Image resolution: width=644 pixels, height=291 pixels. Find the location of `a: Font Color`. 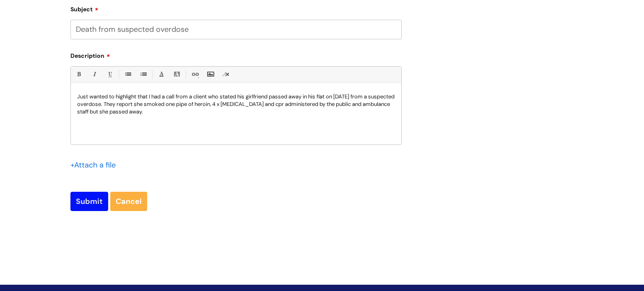

a: Font Color is located at coordinates (161, 74).